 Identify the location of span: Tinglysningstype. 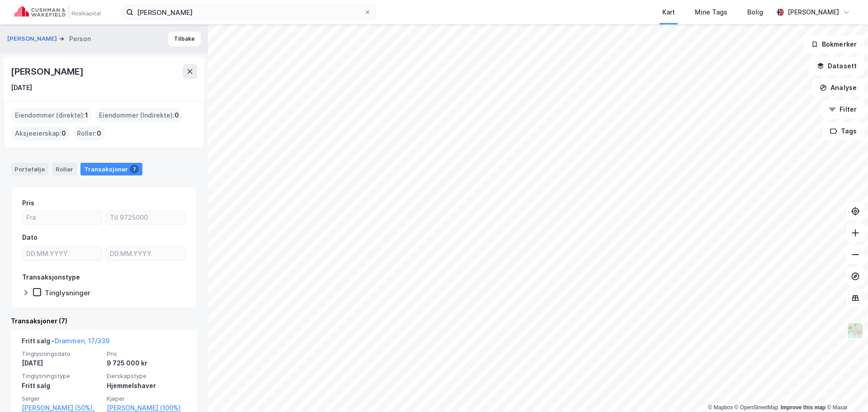
(62, 375).